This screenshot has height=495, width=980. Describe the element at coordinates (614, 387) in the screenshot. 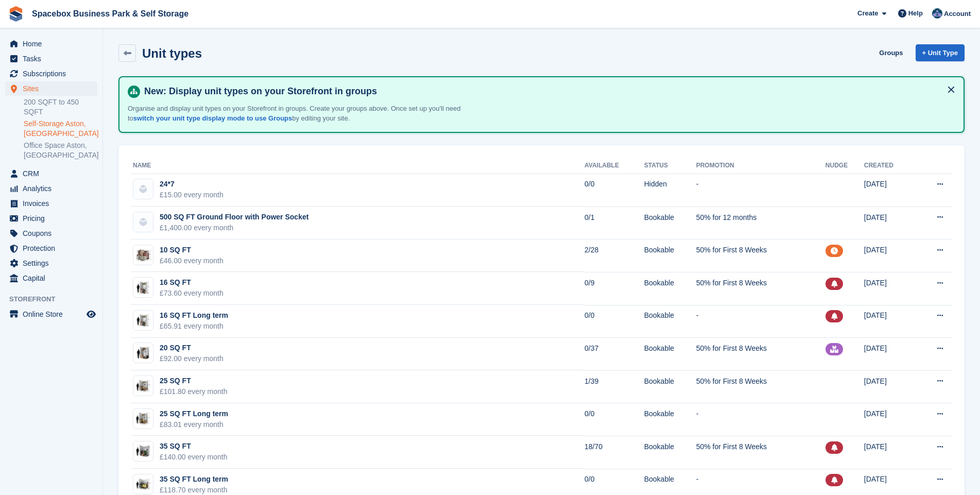

I see `td: 1/39` at that location.